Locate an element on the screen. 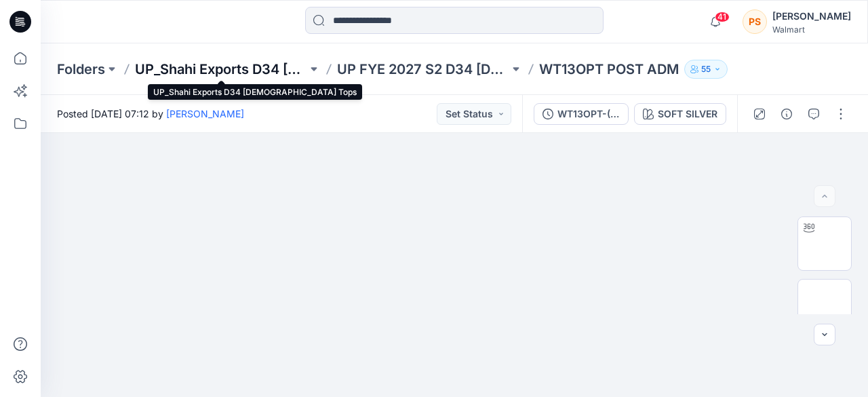 Image resolution: width=868 pixels, height=397 pixels. p: Folders is located at coordinates (80, 69).